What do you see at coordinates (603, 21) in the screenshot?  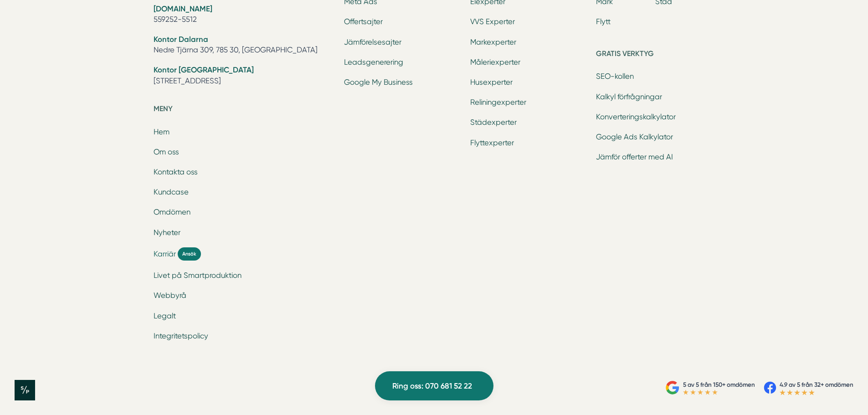 I see `a: Flytt` at bounding box center [603, 21].